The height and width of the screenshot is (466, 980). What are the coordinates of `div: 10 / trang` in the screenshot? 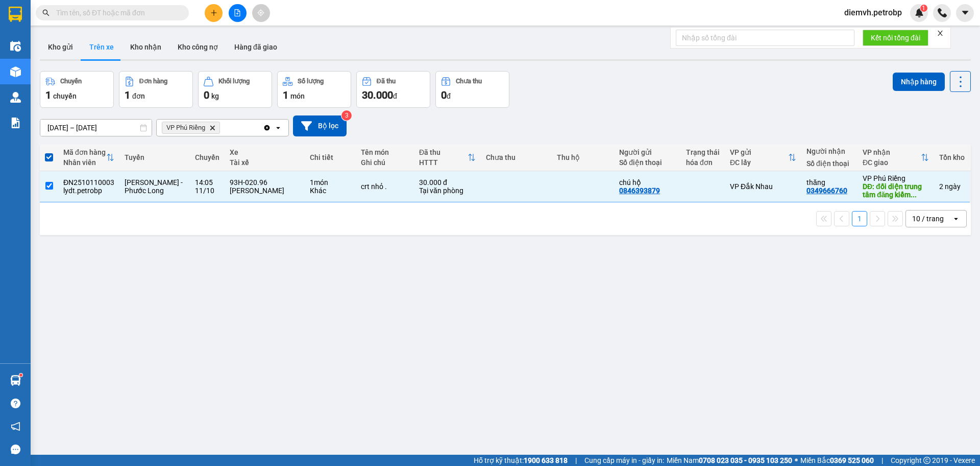 It's located at (928, 218).